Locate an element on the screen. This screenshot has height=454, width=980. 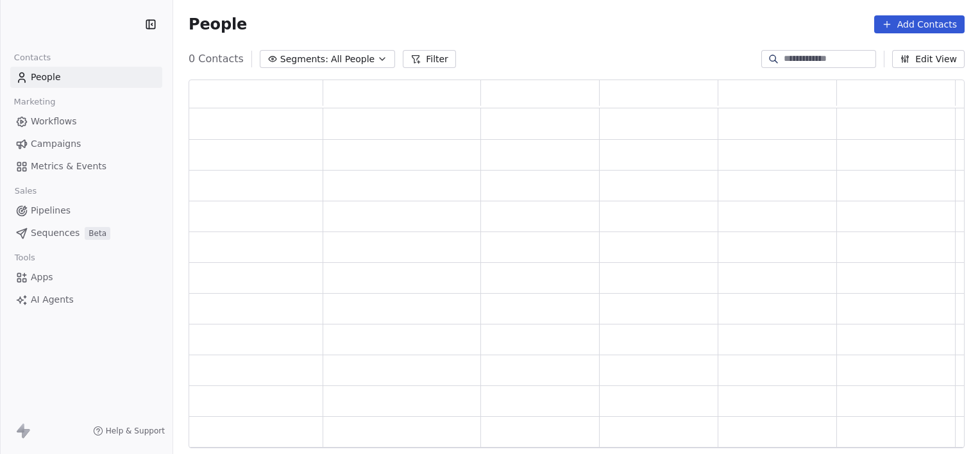
span: Campaigns is located at coordinates (56, 143).